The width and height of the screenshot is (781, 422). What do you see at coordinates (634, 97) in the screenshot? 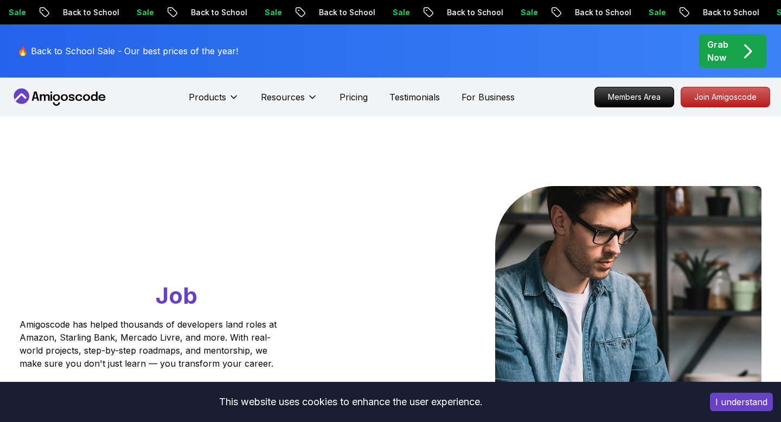
I see `a: Members Area` at bounding box center [634, 97].